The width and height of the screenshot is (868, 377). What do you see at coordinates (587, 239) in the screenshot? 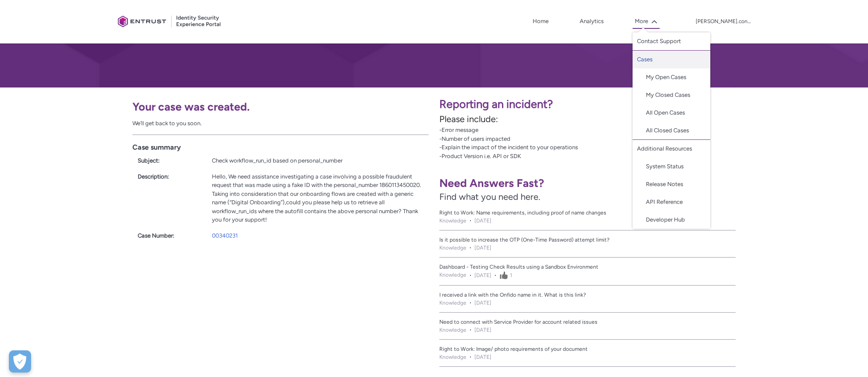
I see `a: Is it possible to increase the OTP (One-Time Password) attempt limit?` at bounding box center [587, 239].